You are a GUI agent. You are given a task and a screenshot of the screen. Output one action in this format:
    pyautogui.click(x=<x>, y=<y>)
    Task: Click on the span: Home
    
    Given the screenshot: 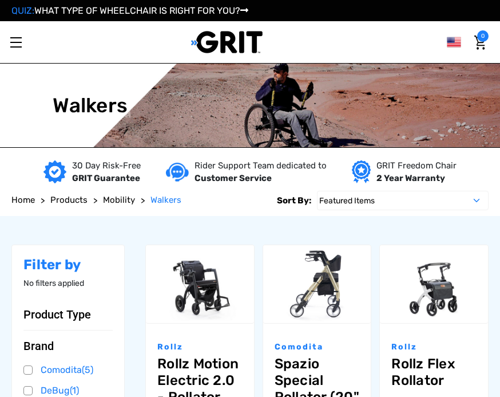 What is the action you would take?
    pyautogui.click(x=23, y=200)
    